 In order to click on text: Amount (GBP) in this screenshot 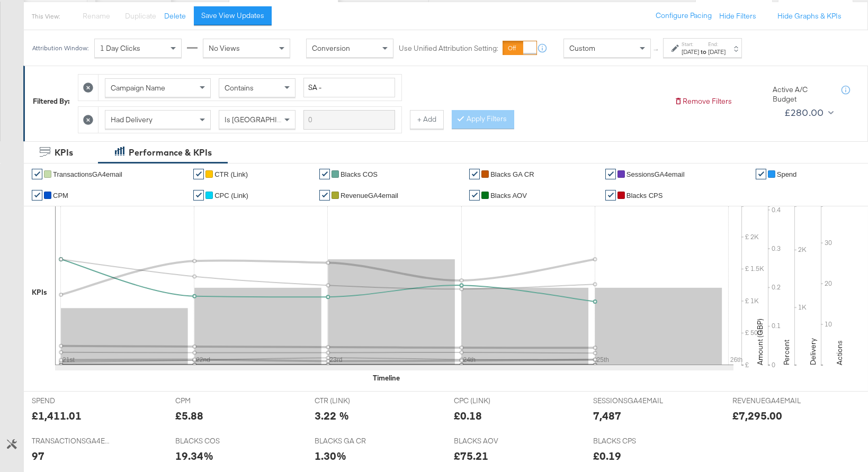, I will do `click(760, 342)`.